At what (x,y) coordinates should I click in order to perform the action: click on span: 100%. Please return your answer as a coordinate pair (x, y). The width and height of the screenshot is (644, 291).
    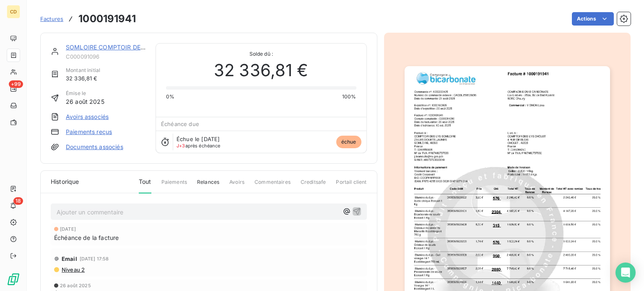
    Looking at the image, I should click on (349, 97).